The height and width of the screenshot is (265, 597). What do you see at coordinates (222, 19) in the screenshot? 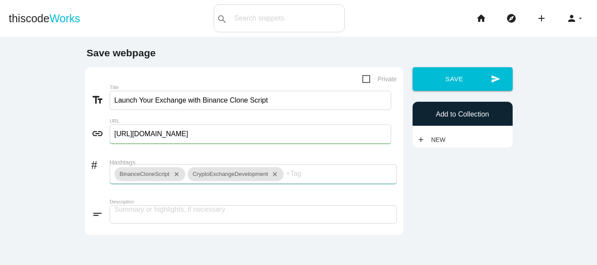
I see `i: search` at bounding box center [222, 19].